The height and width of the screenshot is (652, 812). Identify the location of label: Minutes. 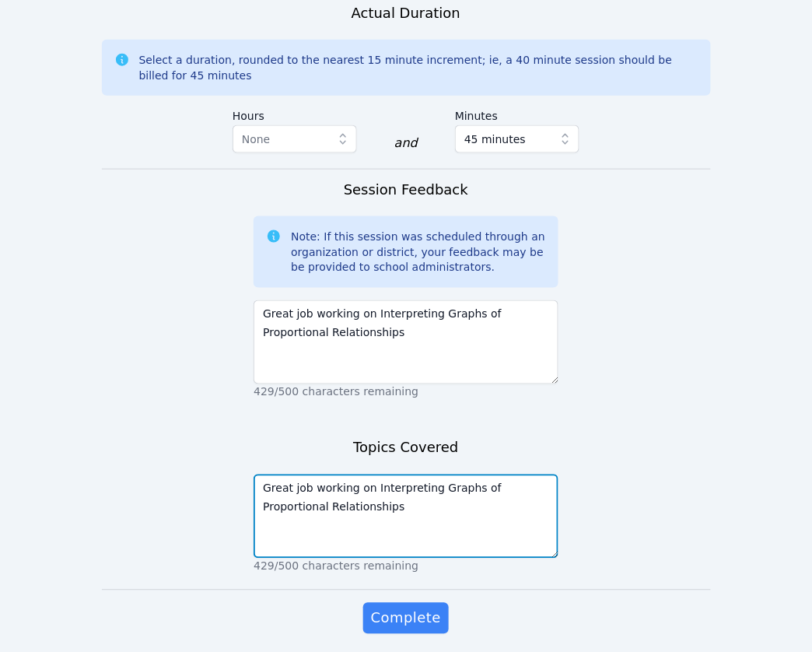
(517, 113).